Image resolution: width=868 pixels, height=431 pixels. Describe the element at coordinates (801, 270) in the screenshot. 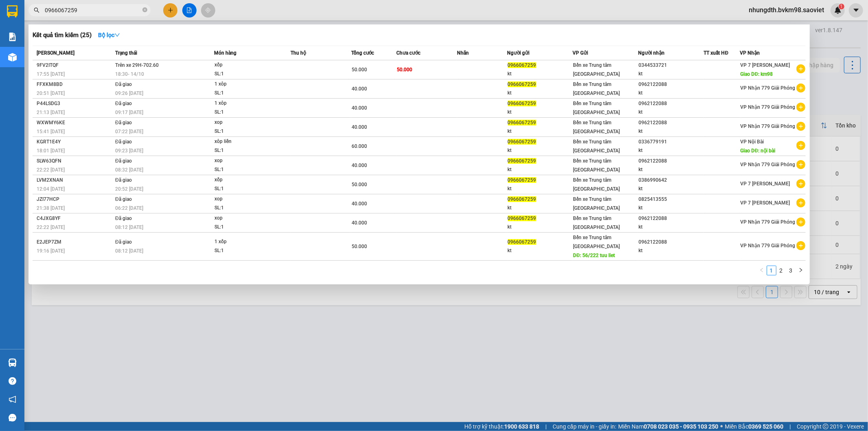

I see `button: right` at that location.